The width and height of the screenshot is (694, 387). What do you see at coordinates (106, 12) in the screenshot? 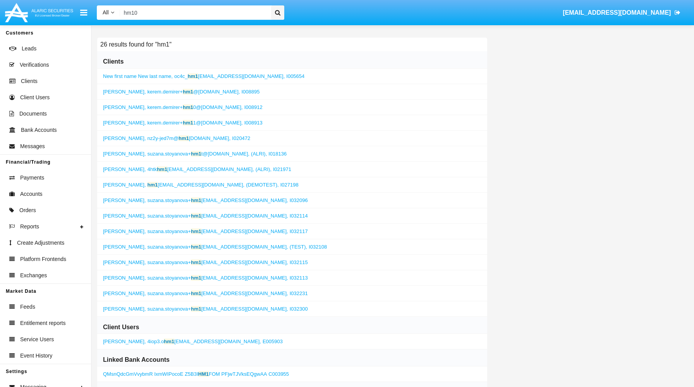
I see `span: All` at bounding box center [106, 12].